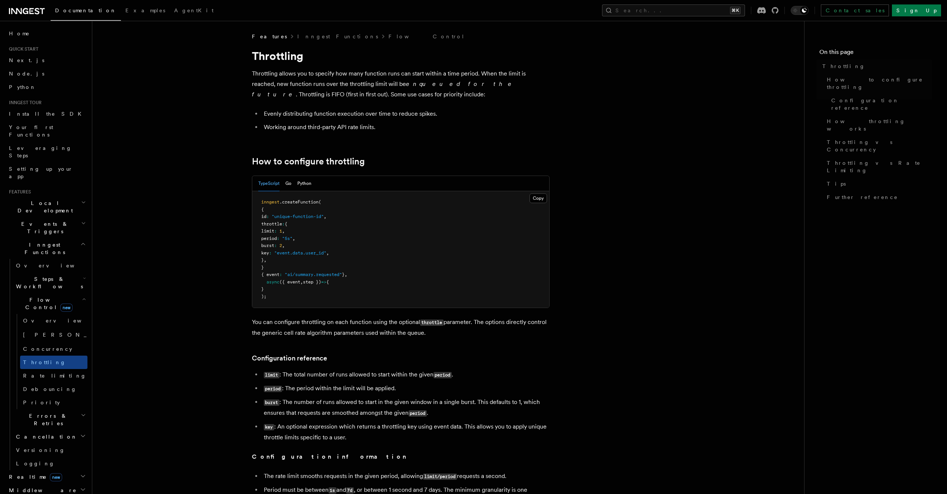 Image resolution: width=947 pixels, height=494 pixels. What do you see at coordinates (50, 283) in the screenshot?
I see `button: Steps & Workflows` at bounding box center [50, 283].